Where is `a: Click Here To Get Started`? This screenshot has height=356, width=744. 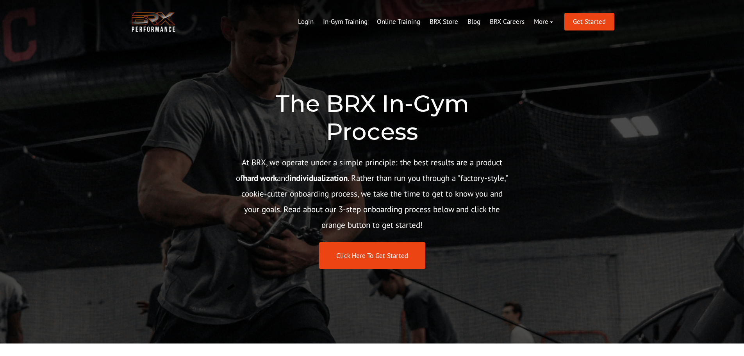 a: Click Here To Get Started is located at coordinates (372, 255).